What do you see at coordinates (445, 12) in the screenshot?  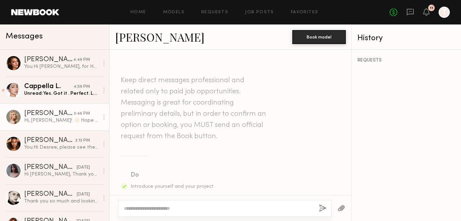 I see `a: T` at bounding box center [445, 12].